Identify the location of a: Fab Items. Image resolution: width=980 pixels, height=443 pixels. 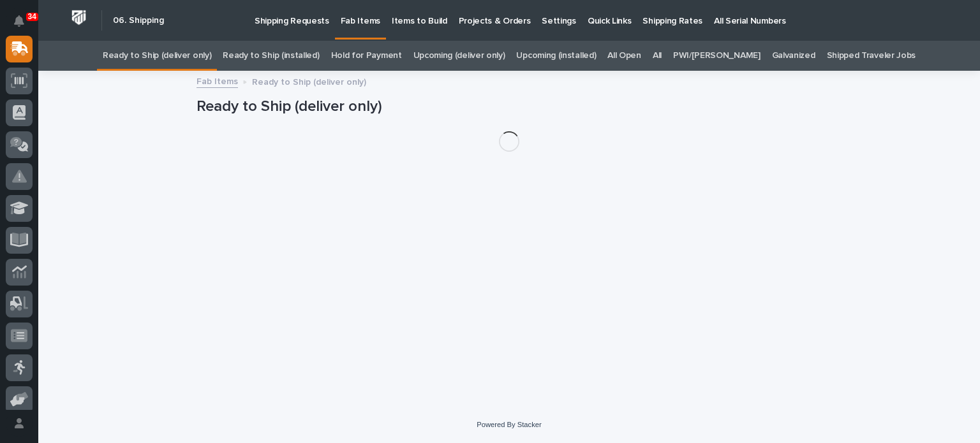
(217, 80).